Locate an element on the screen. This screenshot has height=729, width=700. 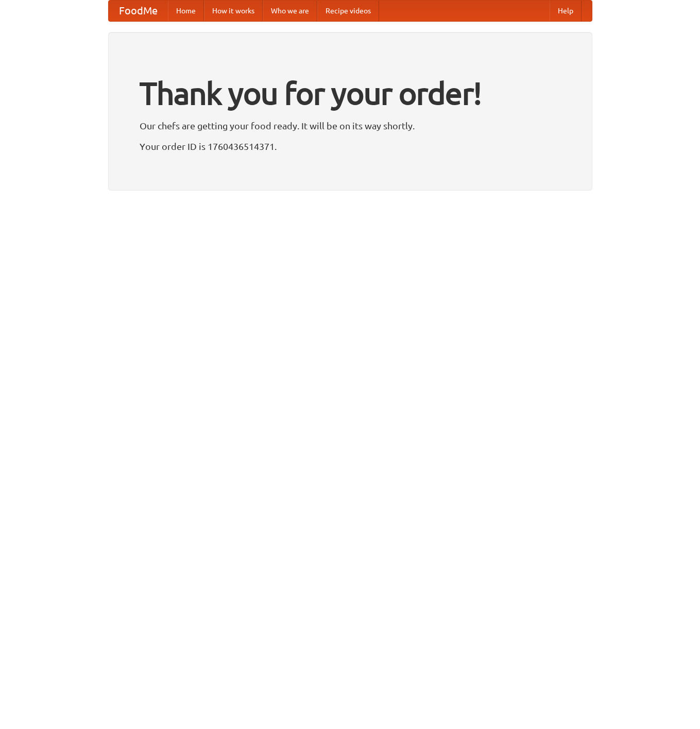
a: Who we are is located at coordinates (290, 11).